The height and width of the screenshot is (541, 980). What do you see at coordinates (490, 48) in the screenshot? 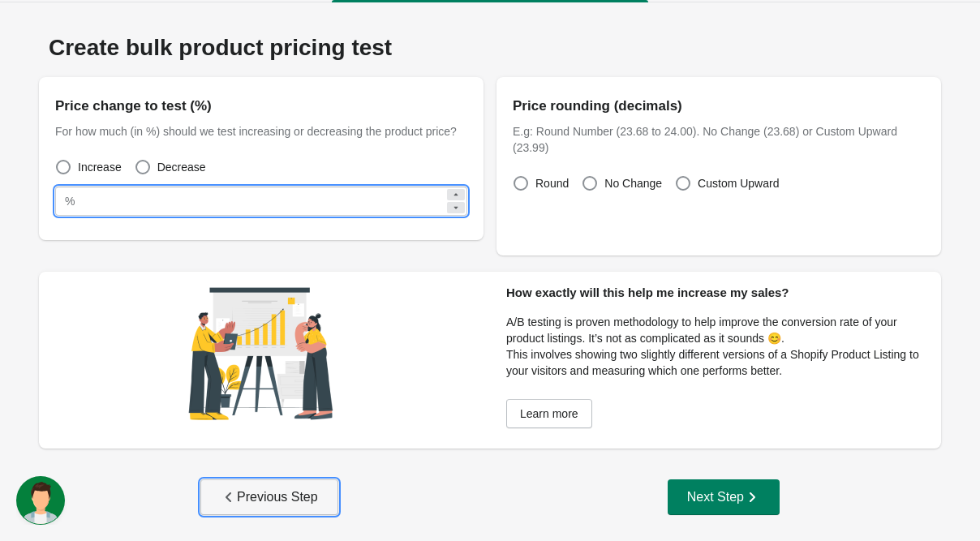
I see `div: Create bulk product pricing test` at bounding box center [490, 48].